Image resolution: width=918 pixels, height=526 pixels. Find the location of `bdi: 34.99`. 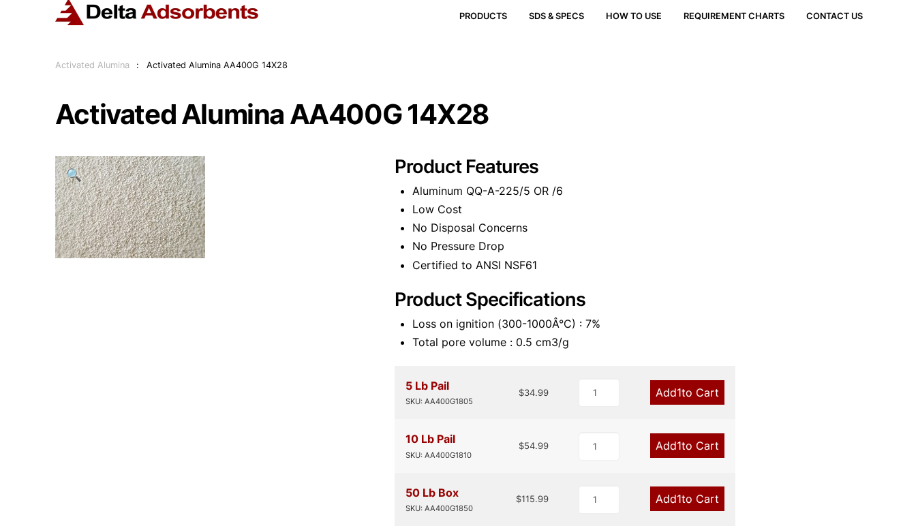

bdi: 34.99 is located at coordinates (534, 393).